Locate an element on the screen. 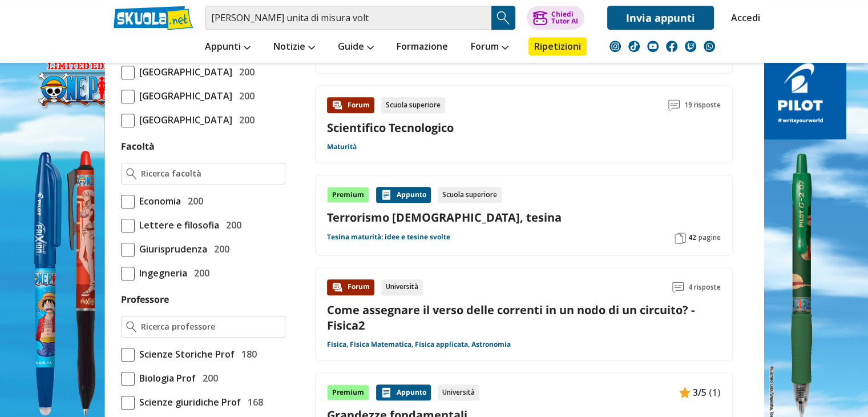  a: Maturità is located at coordinates (342, 147).